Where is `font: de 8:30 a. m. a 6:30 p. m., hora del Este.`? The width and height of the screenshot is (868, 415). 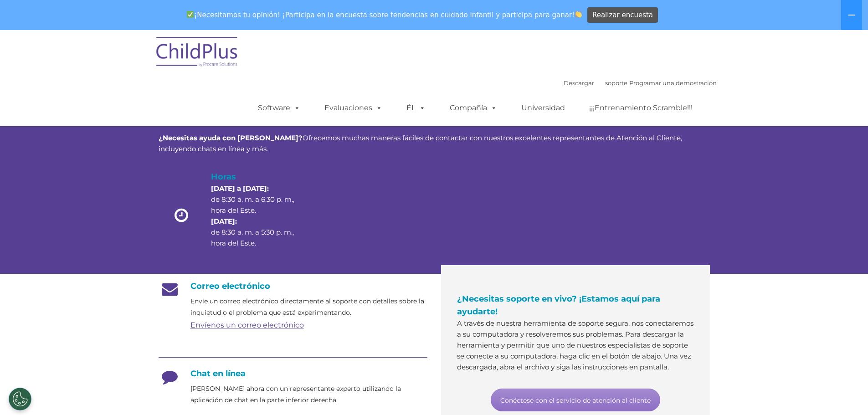
font: de 8:30 a. m. a 6:30 p. m., hora del Este. is located at coordinates (253, 205).